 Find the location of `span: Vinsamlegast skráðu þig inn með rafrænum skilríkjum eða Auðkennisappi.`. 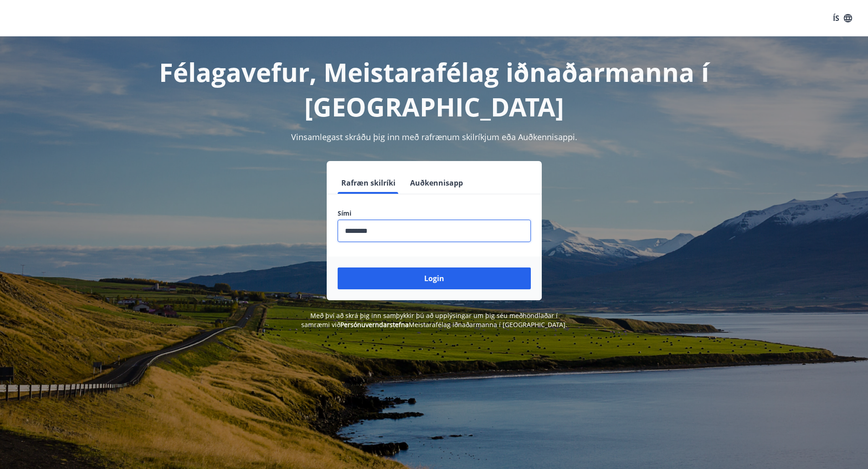

span: Vinsamlegast skráðu þig inn með rafrænum skilríkjum eða Auðkennisappi. is located at coordinates (434, 137).